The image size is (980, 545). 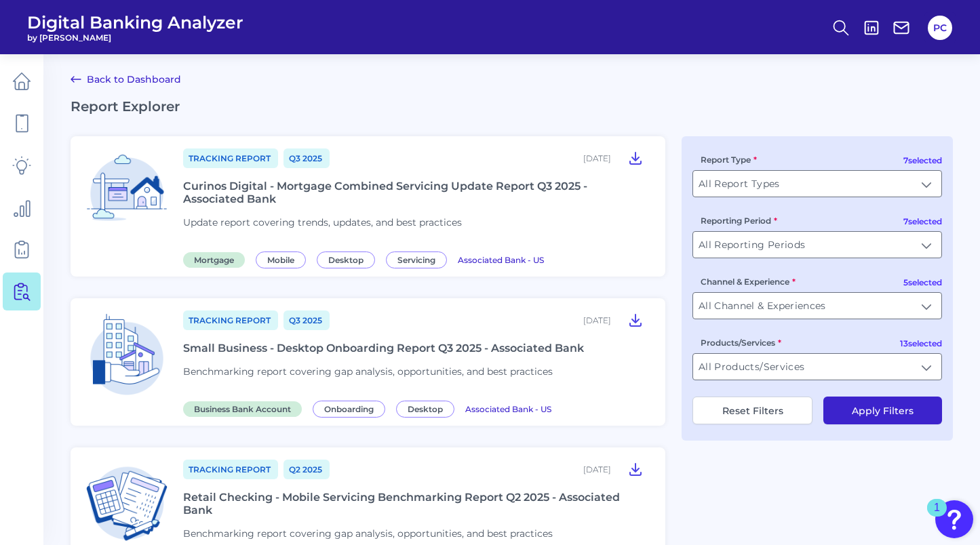 I want to click on a: Business Bank Account, so click(x=245, y=408).